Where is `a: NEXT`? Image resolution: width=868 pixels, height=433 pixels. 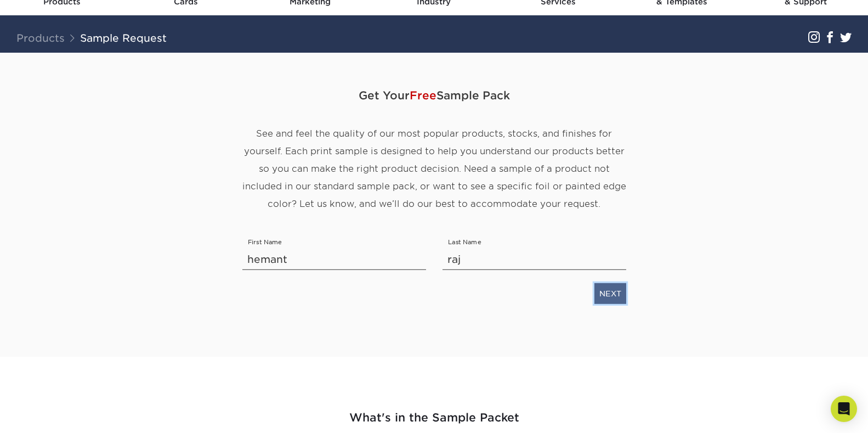 a: NEXT is located at coordinates (610, 293).